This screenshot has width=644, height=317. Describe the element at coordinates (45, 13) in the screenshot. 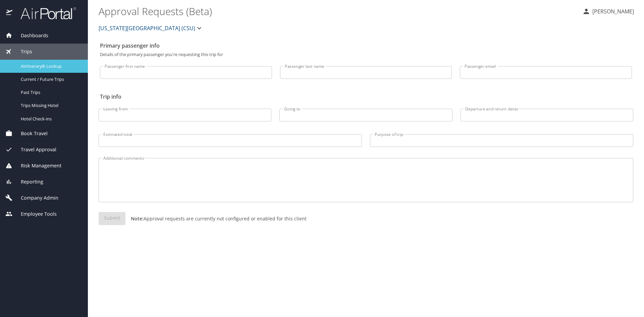

I see `img: airportal-logo.png` at that location.